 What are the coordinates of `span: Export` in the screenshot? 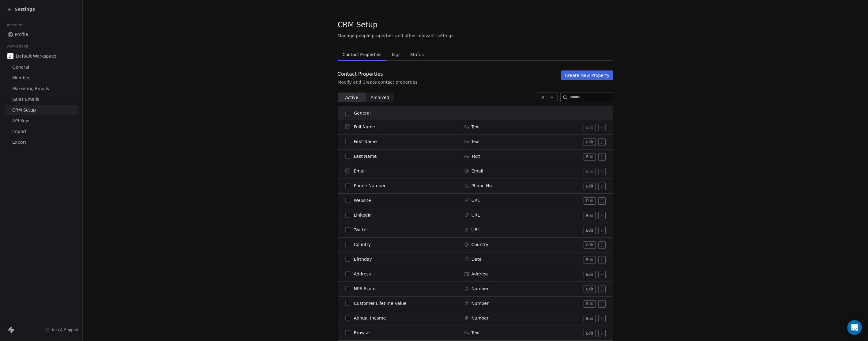 It's located at (20, 142).